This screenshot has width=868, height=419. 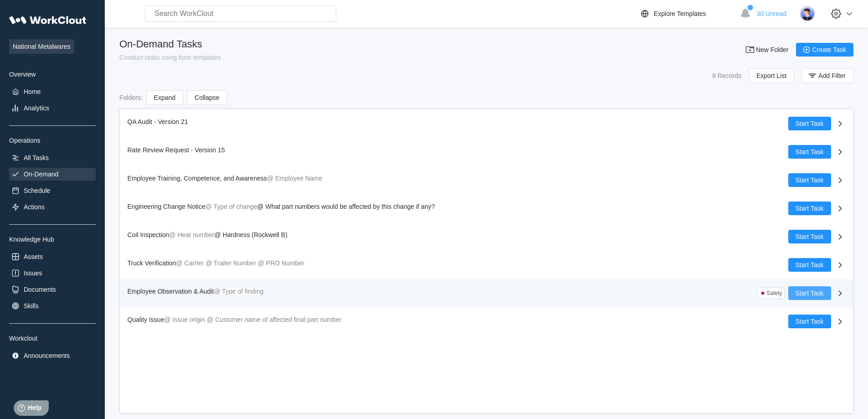 What do you see at coordinates (486, 265) in the screenshot?
I see `a: Truck Verification@ Carrier@ Trailer Number@ PRO NumberStart Task` at bounding box center [486, 265].